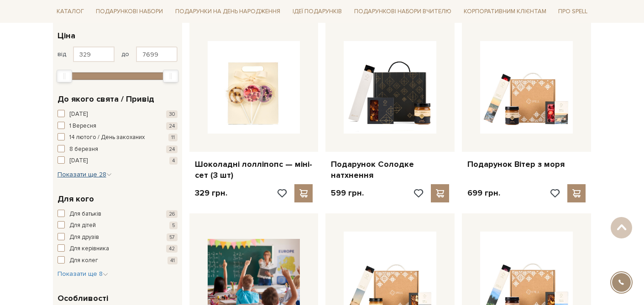 Image resolution: width=644 pixels, height=305 pixels. What do you see at coordinates (172, 261) in the screenshot?
I see `span: 41` at bounding box center [172, 261].